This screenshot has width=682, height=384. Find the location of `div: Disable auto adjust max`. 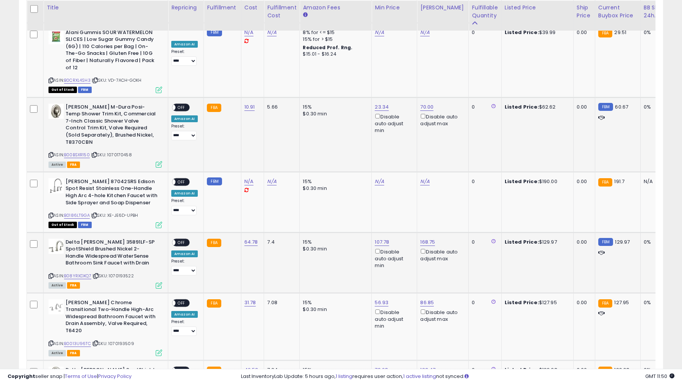

div: Disable auto adjust max is located at coordinates (441, 316).